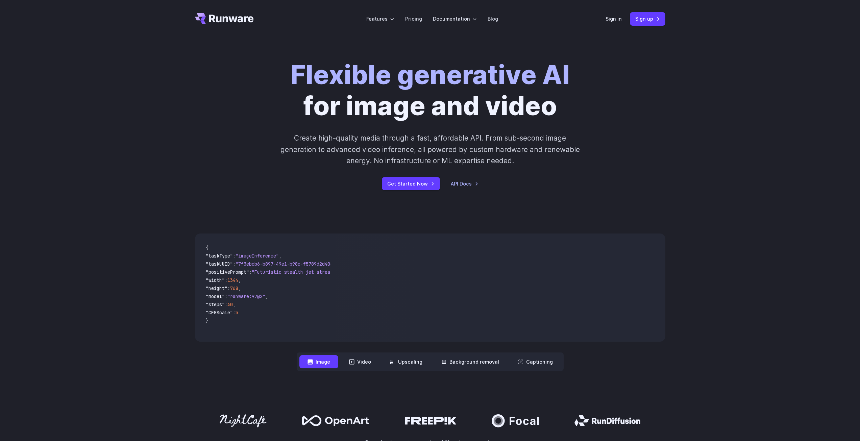  Describe the element at coordinates (219, 256) in the screenshot. I see `span: "taskType"` at that location.